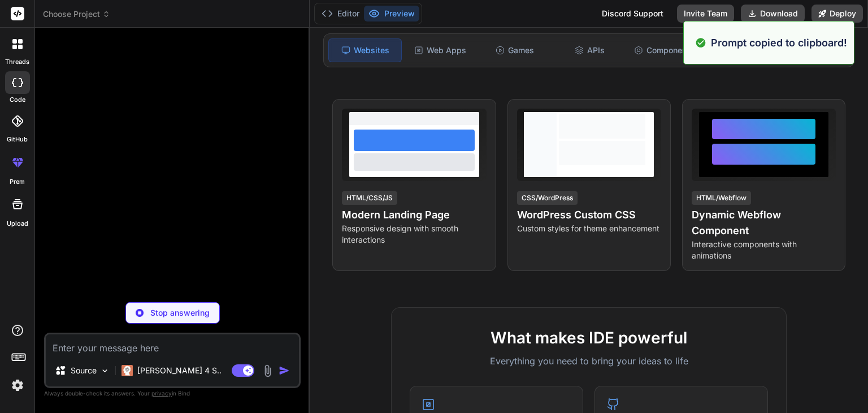  I want to click on div: Web Apps, so click(440, 51).